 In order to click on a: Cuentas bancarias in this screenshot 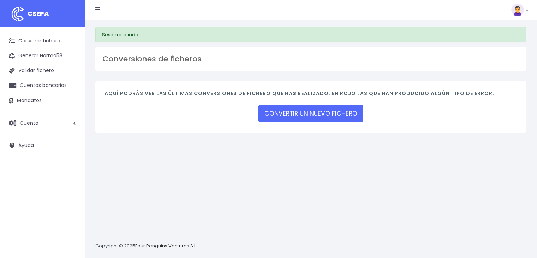, I will do `click(42, 85)`.